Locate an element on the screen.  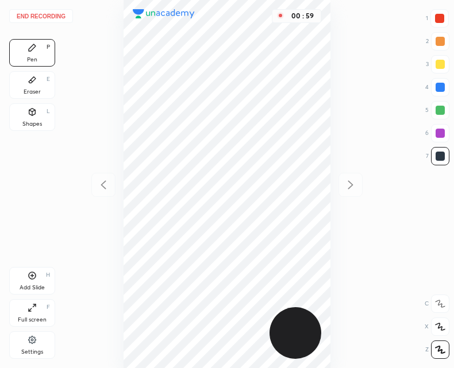
div: 2 is located at coordinates (437, 41).